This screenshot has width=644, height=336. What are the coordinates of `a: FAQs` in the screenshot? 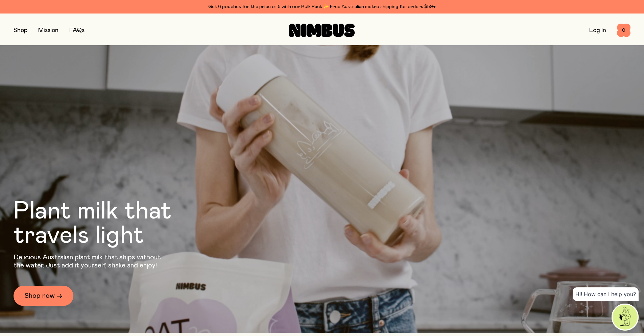 It's located at (77, 30).